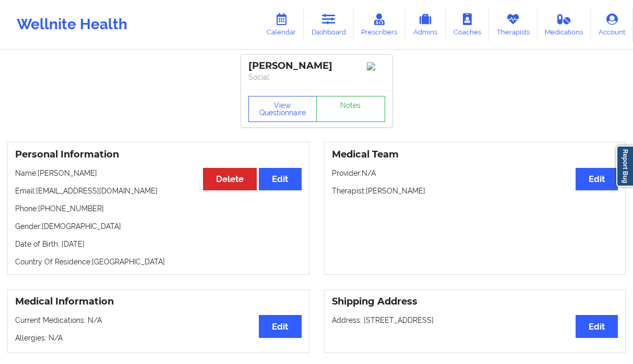  Describe the element at coordinates (379, 24) in the screenshot. I see `a: Prescribers` at that location.